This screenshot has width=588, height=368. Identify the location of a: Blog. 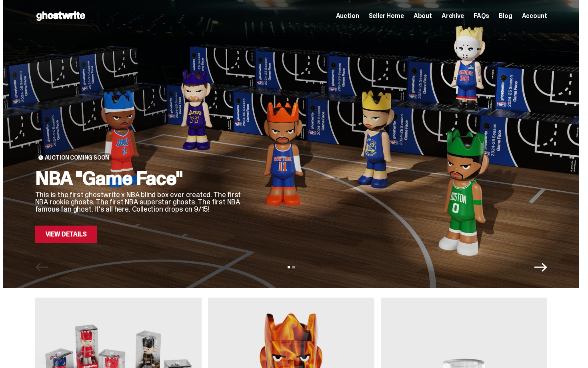
(505, 16).